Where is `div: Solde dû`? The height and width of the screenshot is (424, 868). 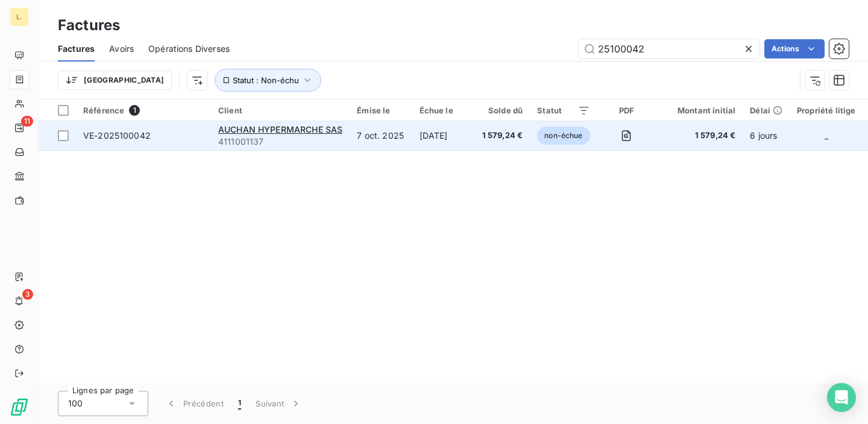 div: Solde dû is located at coordinates (503, 110).